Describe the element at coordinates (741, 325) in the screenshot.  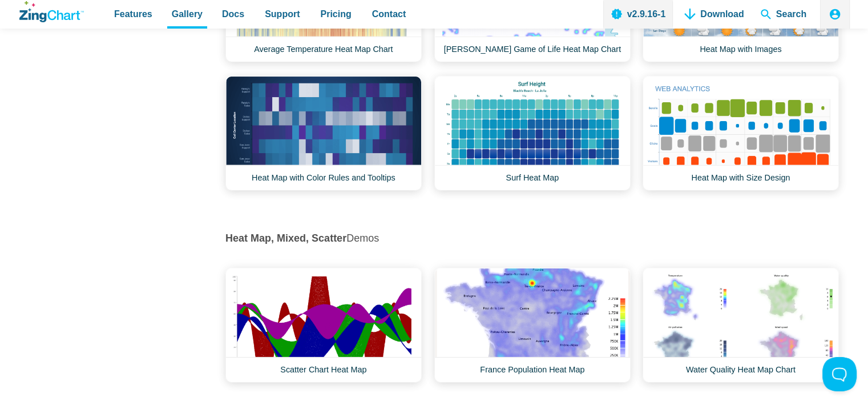
I see `a: Water Quality Heat Map Chart` at that location.